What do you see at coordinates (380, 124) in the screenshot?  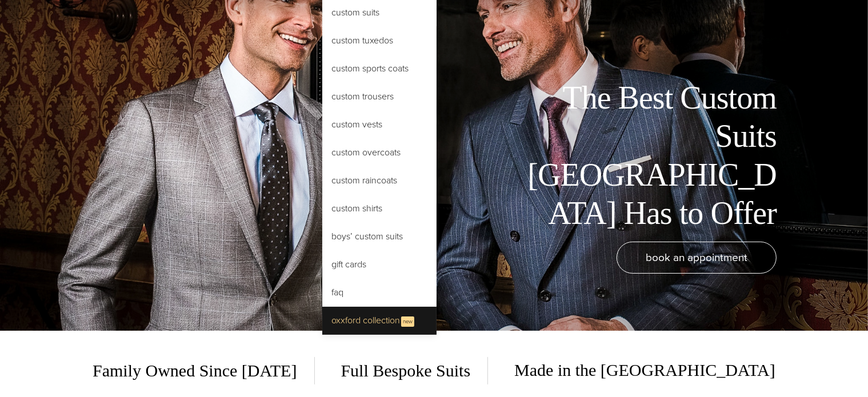 I see `a: Custom Vests` at bounding box center [380, 124].